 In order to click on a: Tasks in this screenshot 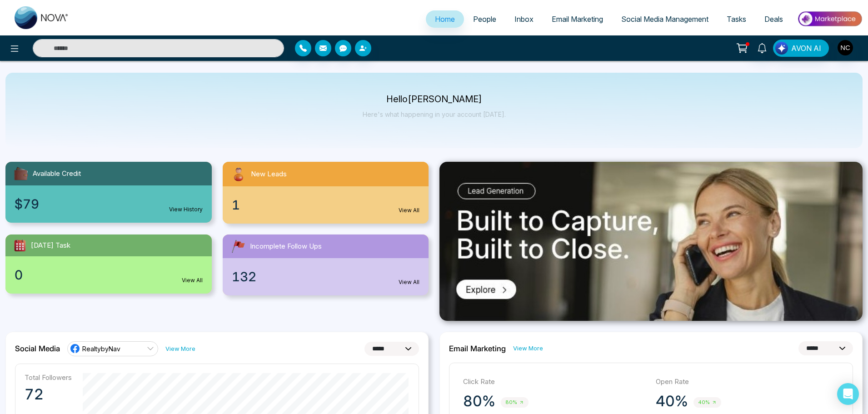, I will do `click(737, 19)`.